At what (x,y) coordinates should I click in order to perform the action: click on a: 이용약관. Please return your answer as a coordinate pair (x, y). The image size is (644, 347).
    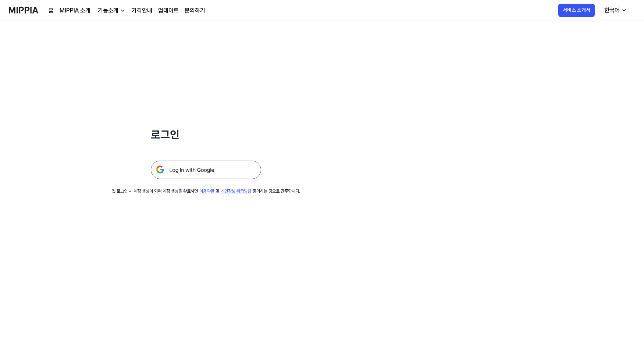
    Looking at the image, I should click on (207, 191).